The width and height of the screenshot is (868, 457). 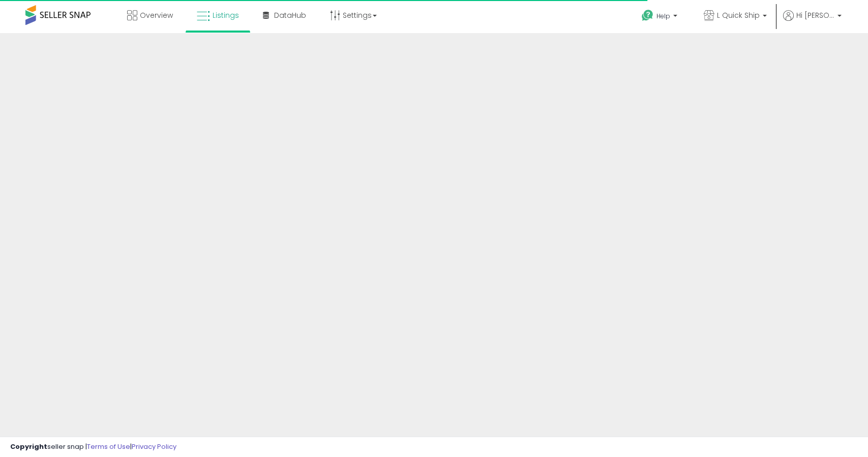 What do you see at coordinates (647, 15) in the screenshot?
I see `i: Get Help` at bounding box center [647, 15].